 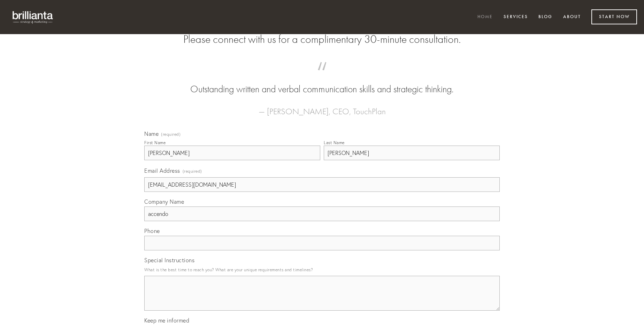 I want to click on span: Phone, so click(x=152, y=231).